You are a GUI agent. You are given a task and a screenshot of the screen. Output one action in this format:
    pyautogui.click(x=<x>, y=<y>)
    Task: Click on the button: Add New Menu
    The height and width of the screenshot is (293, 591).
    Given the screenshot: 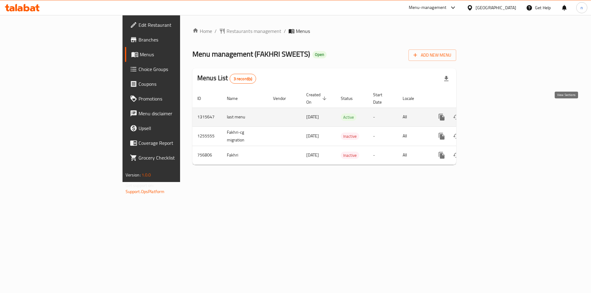 What is the action you would take?
    pyautogui.click(x=432, y=55)
    